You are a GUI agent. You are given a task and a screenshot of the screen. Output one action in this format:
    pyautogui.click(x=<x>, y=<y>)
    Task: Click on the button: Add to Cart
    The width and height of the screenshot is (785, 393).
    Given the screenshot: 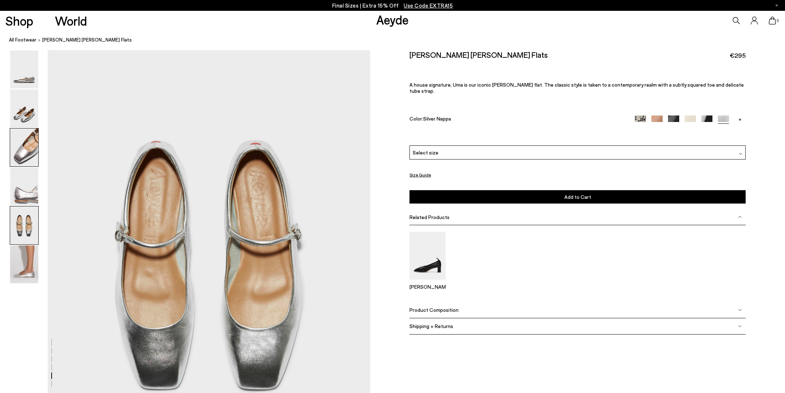 What is the action you would take?
    pyautogui.click(x=577, y=197)
    